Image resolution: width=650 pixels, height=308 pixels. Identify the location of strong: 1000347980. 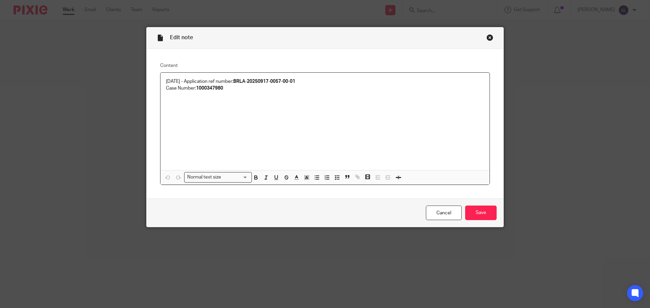
(209, 88).